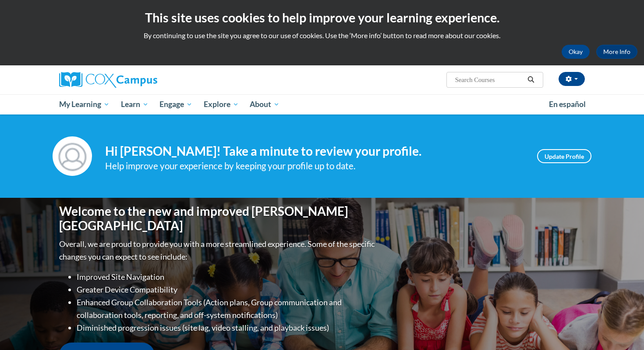 The height and width of the screenshot is (350, 644). What do you see at coordinates (568, 104) in the screenshot?
I see `a: En español` at bounding box center [568, 104].